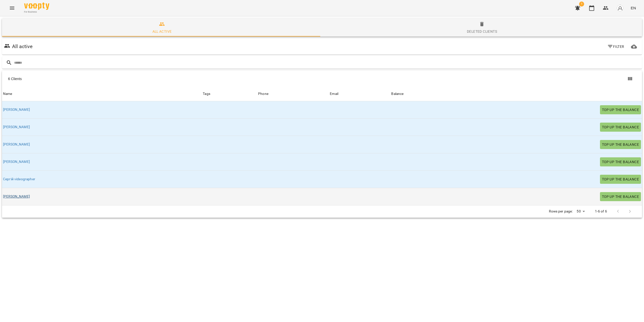 This screenshot has height=322, width=644. Describe the element at coordinates (162, 31) in the screenshot. I see `div: All active` at that location.